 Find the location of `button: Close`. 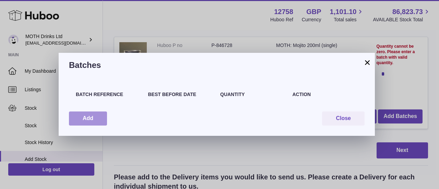

button: Close is located at coordinates (344, 118).